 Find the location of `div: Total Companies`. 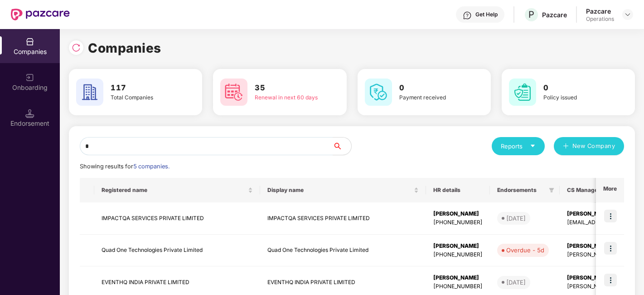

div: Total Companies is located at coordinates (144, 97).